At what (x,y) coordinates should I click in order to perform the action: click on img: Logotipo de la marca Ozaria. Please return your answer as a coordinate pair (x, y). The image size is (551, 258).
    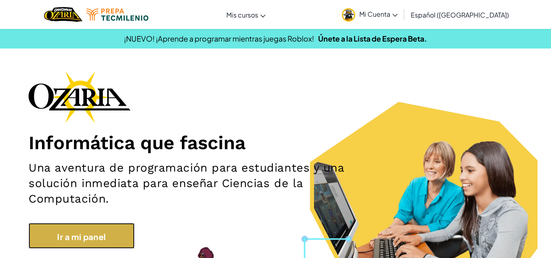
    Looking at the image, I should click on (80, 97).